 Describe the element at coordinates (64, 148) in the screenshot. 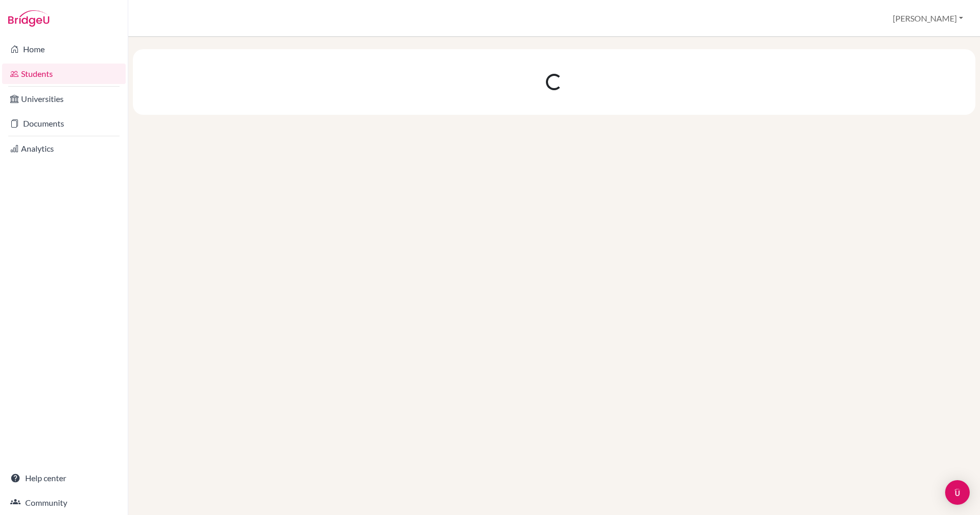

I see `a: Analytics` at that location.